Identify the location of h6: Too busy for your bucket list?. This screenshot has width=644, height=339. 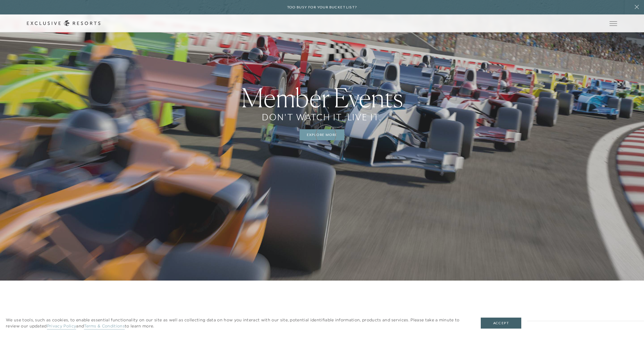
(322, 7).